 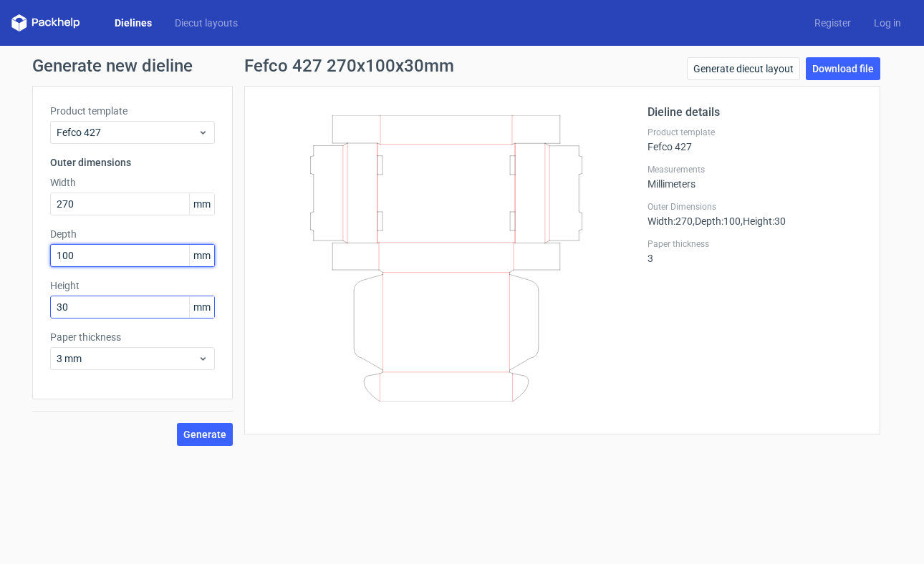 I want to click on a: Dielines, so click(x=133, y=23).